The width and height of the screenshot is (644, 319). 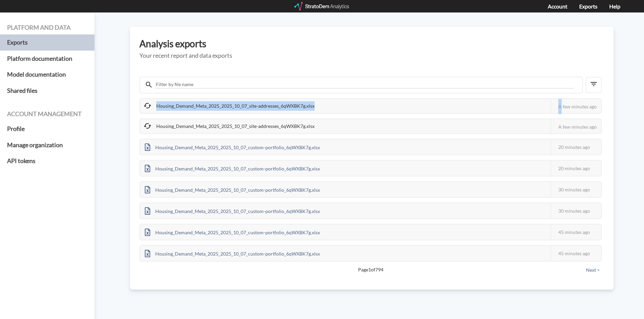 I want to click on button: Next >, so click(x=593, y=270).